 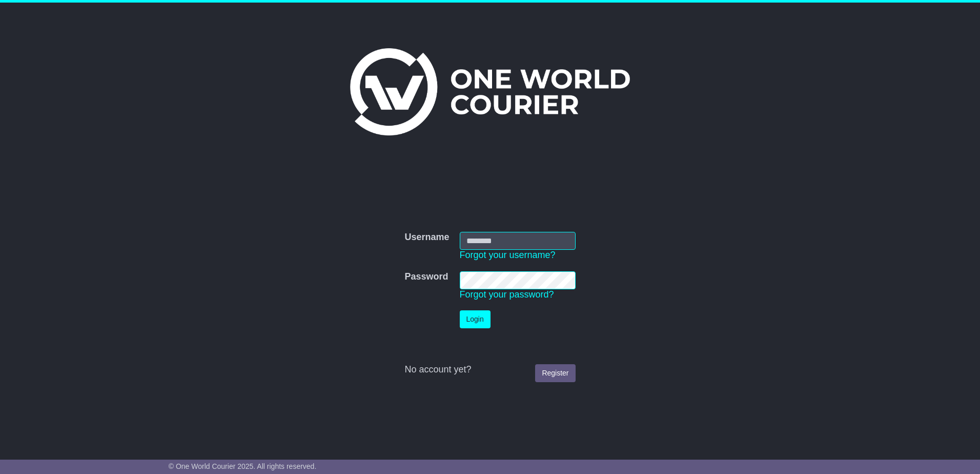 What do you see at coordinates (507, 294) in the screenshot?
I see `a: Forgot your password?` at bounding box center [507, 294].